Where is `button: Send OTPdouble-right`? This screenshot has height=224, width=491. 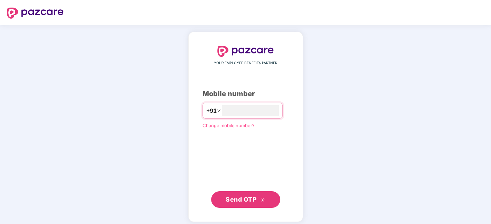 button: Send OTPdouble-right is located at coordinates (246, 200).